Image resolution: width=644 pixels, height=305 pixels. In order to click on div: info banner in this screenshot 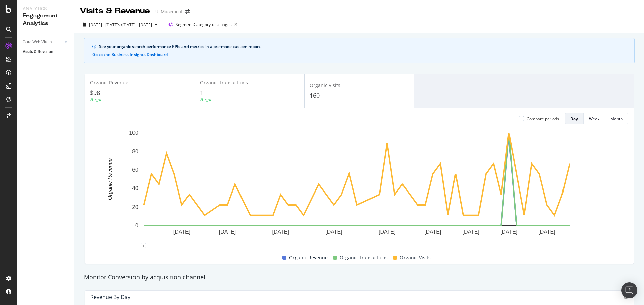, I will do `click(359, 51)`.